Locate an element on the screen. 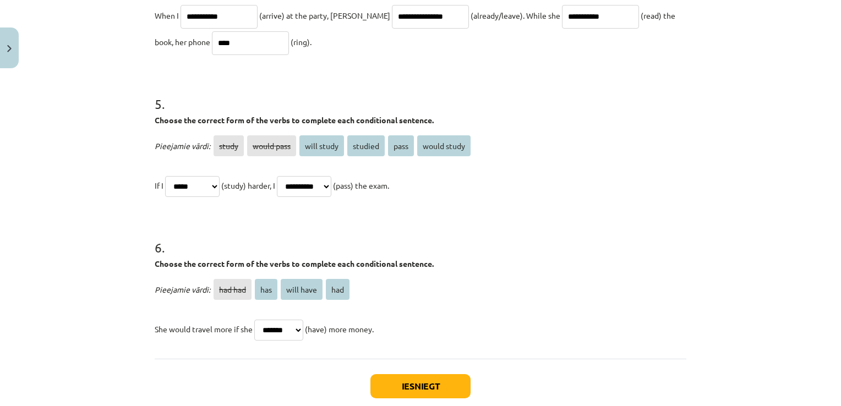 This screenshot has height=406, width=841. span: would pass is located at coordinates (271, 146).